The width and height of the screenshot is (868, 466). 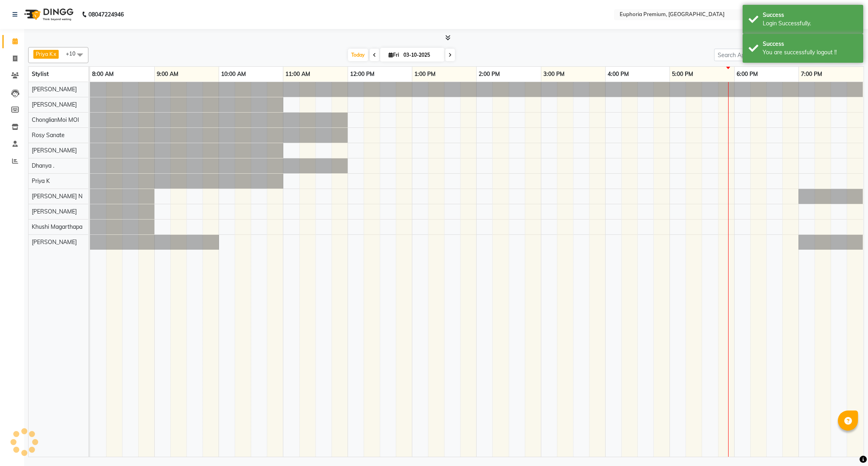 What do you see at coordinates (618, 74) in the screenshot?
I see `a: 4:00 PM` at bounding box center [618, 74].